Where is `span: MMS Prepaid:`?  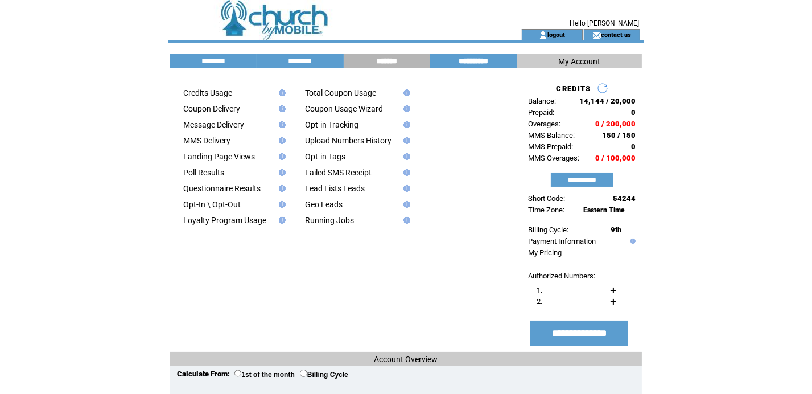
span: MMS Prepaid: is located at coordinates (551, 146).